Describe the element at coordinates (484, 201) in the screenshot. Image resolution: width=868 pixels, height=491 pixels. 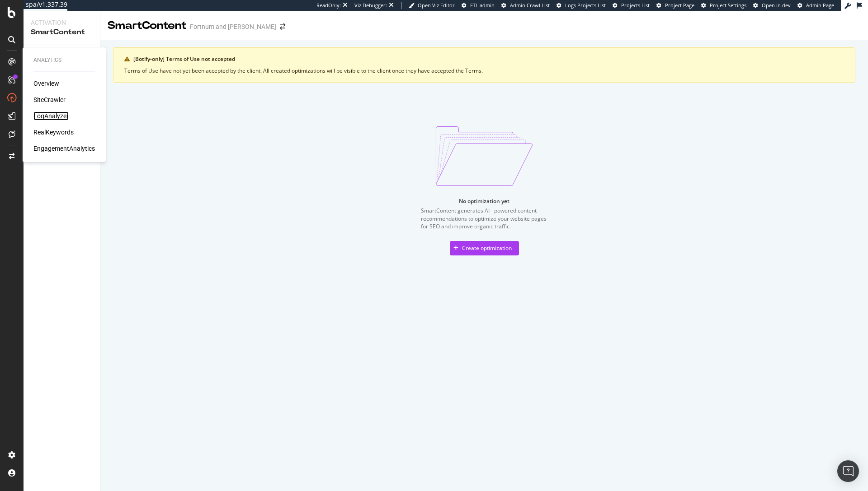
I see `div: No optimization yet` at that location.